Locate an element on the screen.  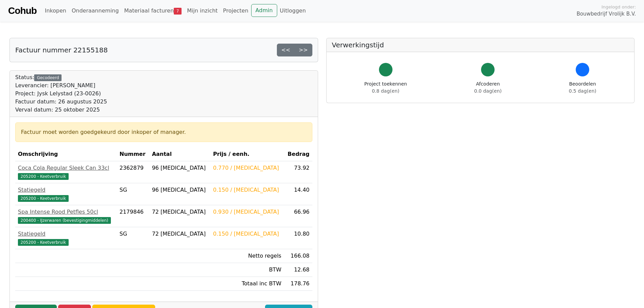
th: Aantal is located at coordinates (179, 154).